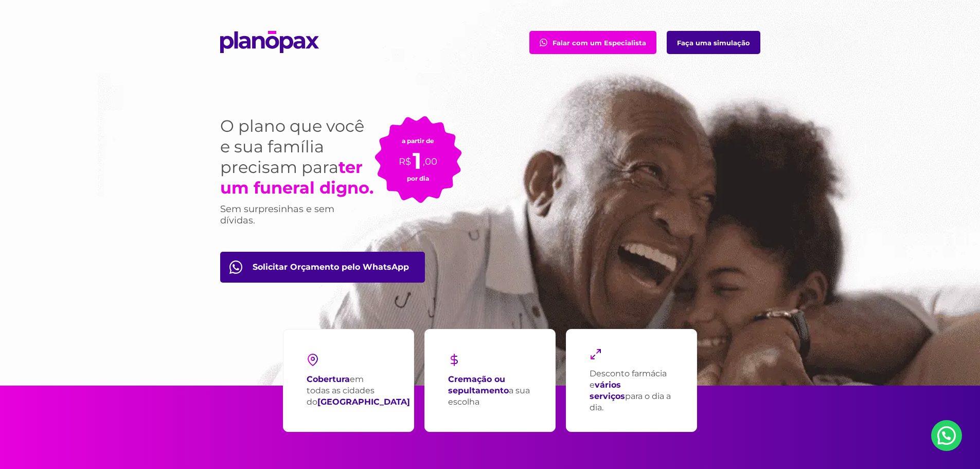  What do you see at coordinates (596, 354) in the screenshot?
I see `img: maximize` at bounding box center [596, 354].